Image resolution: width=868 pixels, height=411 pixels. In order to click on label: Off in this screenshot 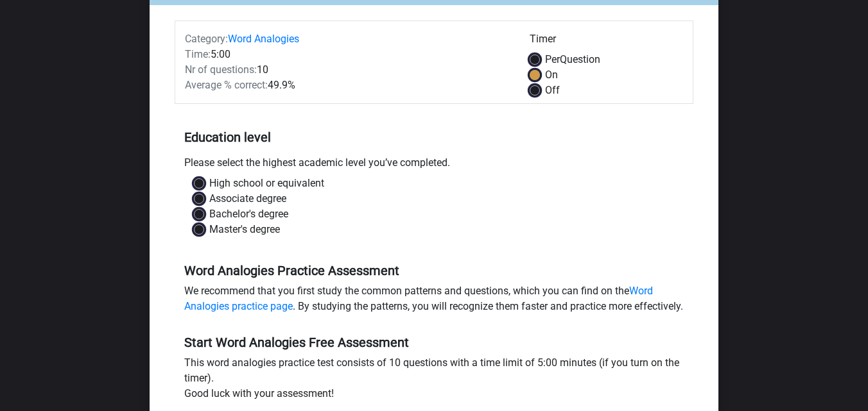, I will do `click(552, 90)`.